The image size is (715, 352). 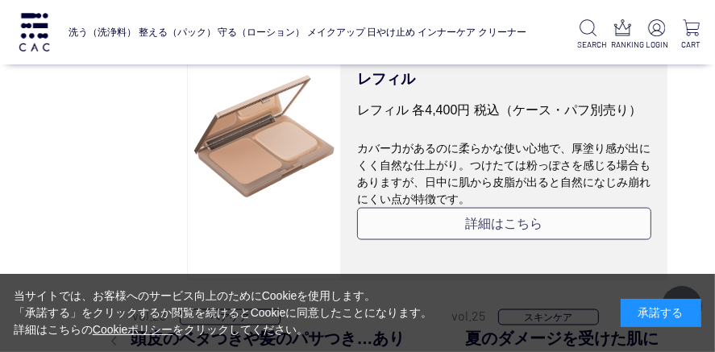 I want to click on a: クリーナー, so click(x=502, y=32).